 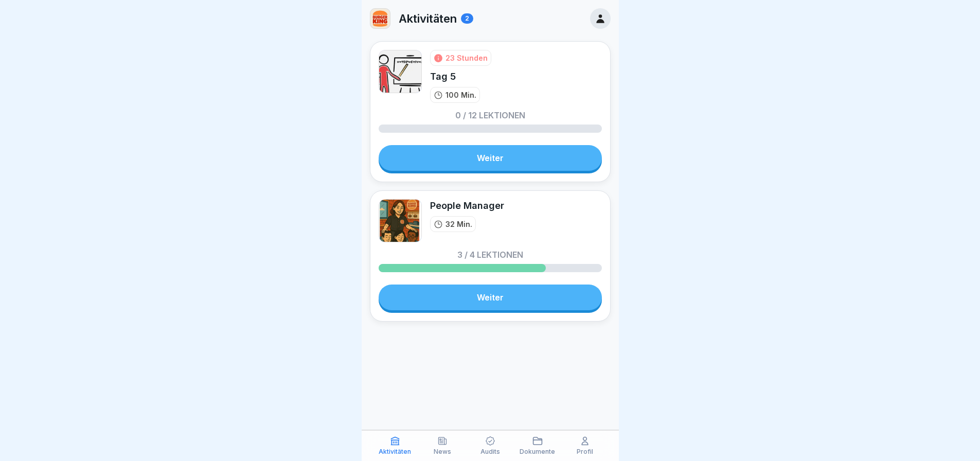 What do you see at coordinates (401, 71) in the screenshot?
I see `img: vy1vuzxsdwx3e5y1d1ft51l0.png` at bounding box center [401, 71].